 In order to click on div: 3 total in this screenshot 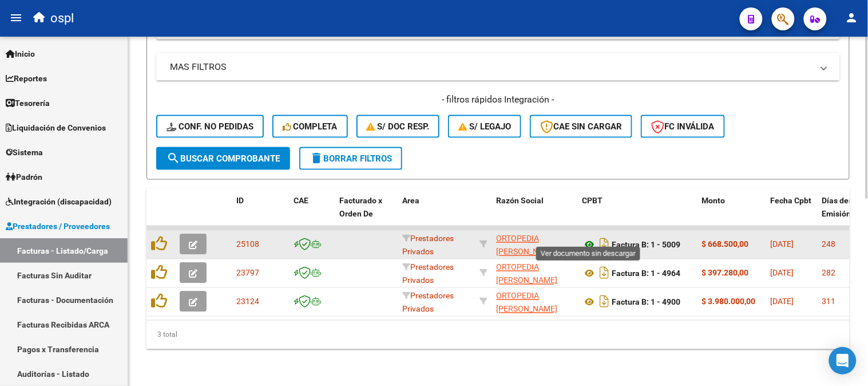, I will do `click(497, 335)`.